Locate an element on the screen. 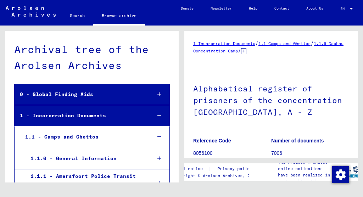 The image size is (363, 197). img: Arolsen_neg.svg is located at coordinates (30, 11).